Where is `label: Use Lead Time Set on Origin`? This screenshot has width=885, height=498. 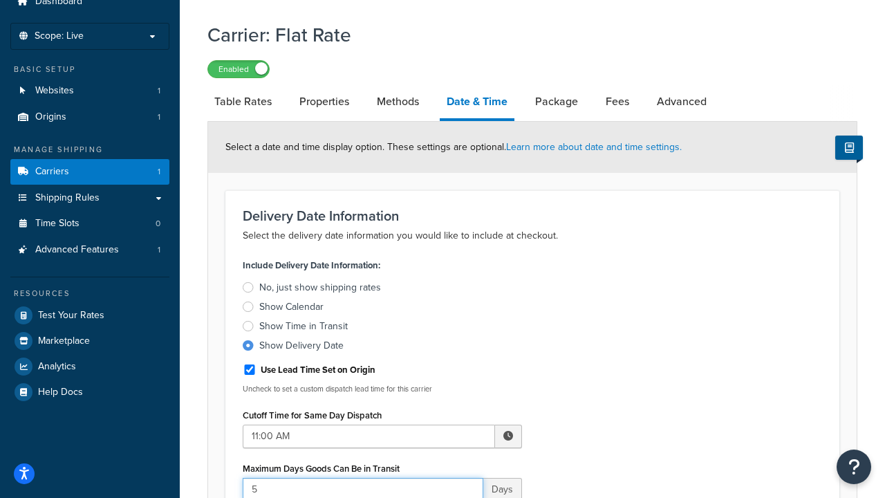
label: Use Lead Time Set on Origin is located at coordinates (318, 370).